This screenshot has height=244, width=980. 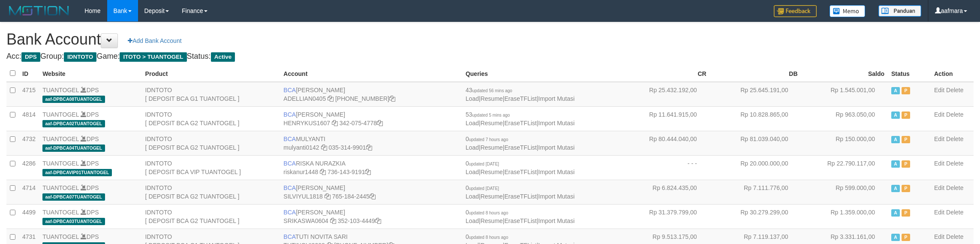 I want to click on a: SRIKASWA0604, so click(x=306, y=221).